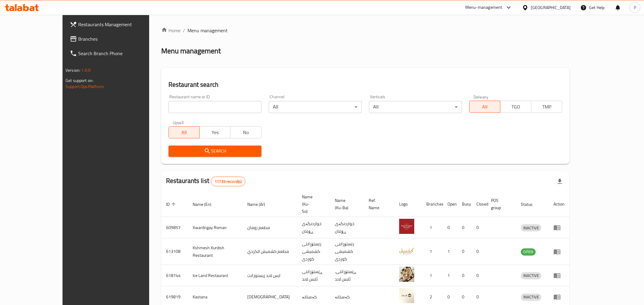  Describe the element at coordinates (215, 132) in the screenshot. I see `button: Yes` at that location.